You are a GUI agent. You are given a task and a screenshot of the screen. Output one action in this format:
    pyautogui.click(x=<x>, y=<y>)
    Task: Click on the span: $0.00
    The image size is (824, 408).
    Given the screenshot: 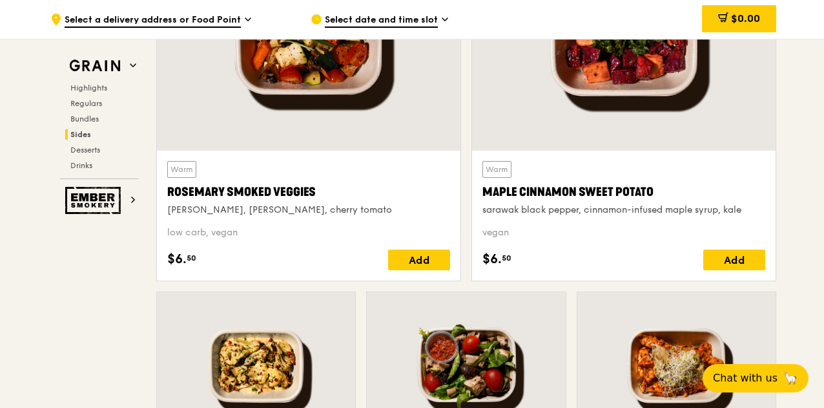 What is the action you would take?
    pyautogui.click(x=745, y=18)
    